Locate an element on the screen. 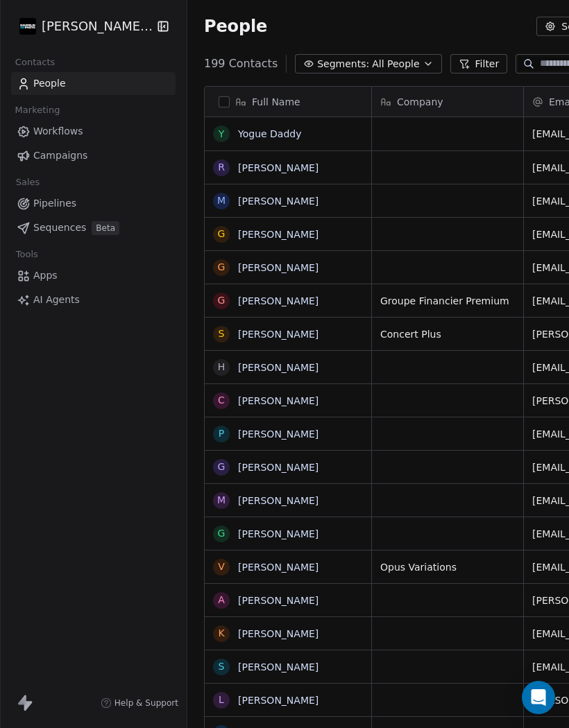  span: Apps is located at coordinates (45, 275).